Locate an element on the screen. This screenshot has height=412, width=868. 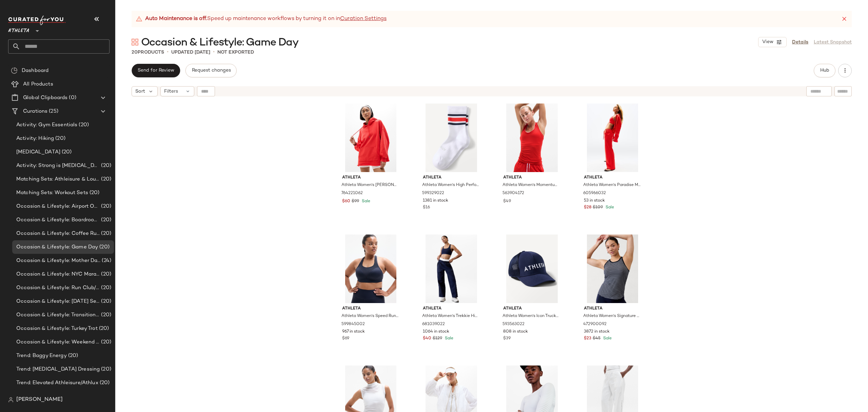
span: Activity: Gym Essentials is located at coordinates (47, 125).